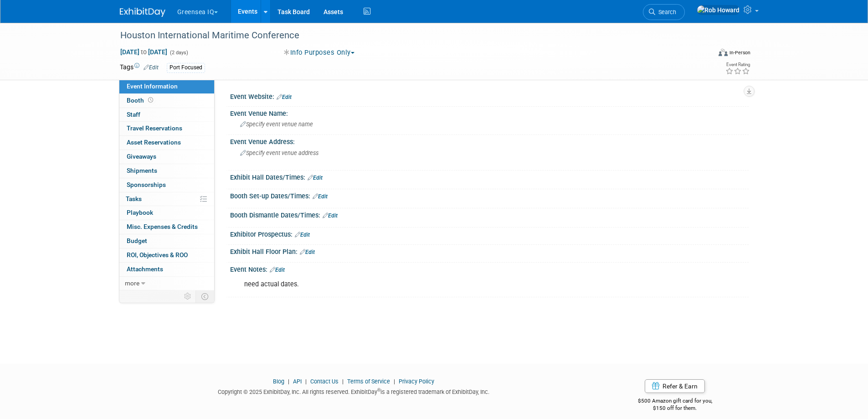 The height and width of the screenshot is (419, 868). I want to click on div: Copyright © 2025 ExhibitDay, Inc. All rights reserved. ExhibitDay is a registered trademark of Ex..., so click(354, 391).